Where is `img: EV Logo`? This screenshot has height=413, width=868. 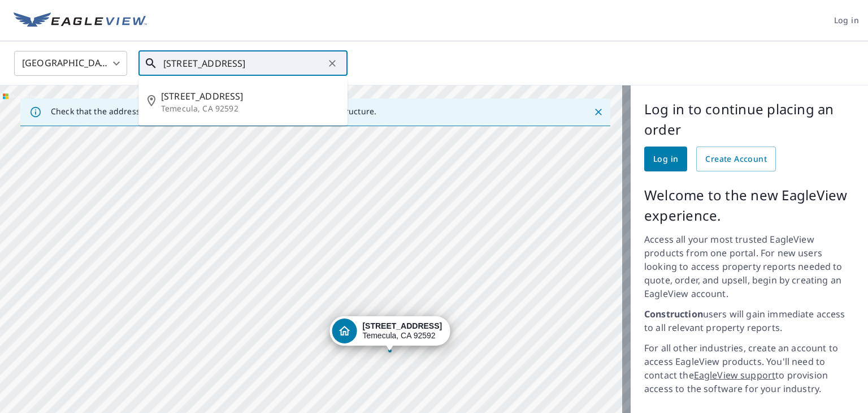 img: EV Logo is located at coordinates (80, 21).